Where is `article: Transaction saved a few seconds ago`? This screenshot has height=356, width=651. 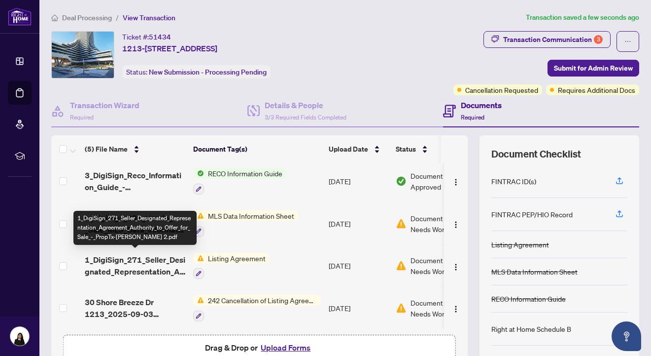
article: Transaction saved a few seconds ago is located at coordinates (583, 17).